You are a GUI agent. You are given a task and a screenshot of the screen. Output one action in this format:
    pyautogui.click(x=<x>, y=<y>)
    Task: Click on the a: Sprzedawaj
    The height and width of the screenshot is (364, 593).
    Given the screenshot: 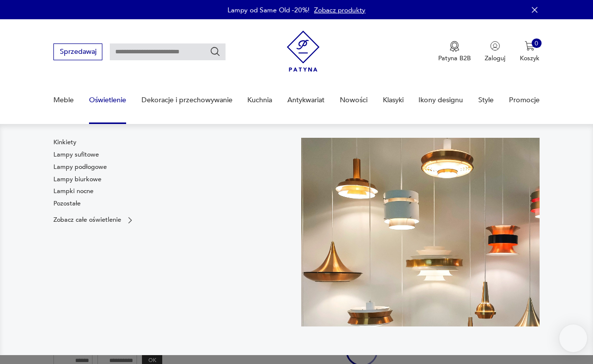 What is the action you would take?
    pyautogui.click(x=78, y=52)
    